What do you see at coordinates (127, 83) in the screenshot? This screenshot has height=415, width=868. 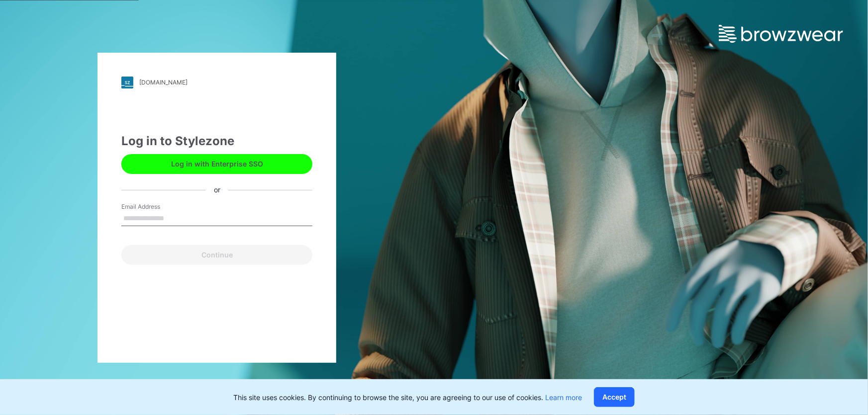 I see `img: stylezone-logo.562084cfcfab977791bfbf7441f1a819.svg` at bounding box center [127, 83].